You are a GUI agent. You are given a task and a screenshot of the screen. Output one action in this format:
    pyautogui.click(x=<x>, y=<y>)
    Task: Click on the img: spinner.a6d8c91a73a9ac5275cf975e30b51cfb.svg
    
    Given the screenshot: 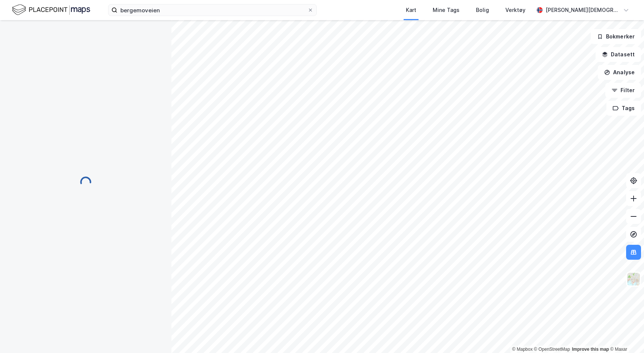 What is the action you would take?
    pyautogui.click(x=86, y=182)
    